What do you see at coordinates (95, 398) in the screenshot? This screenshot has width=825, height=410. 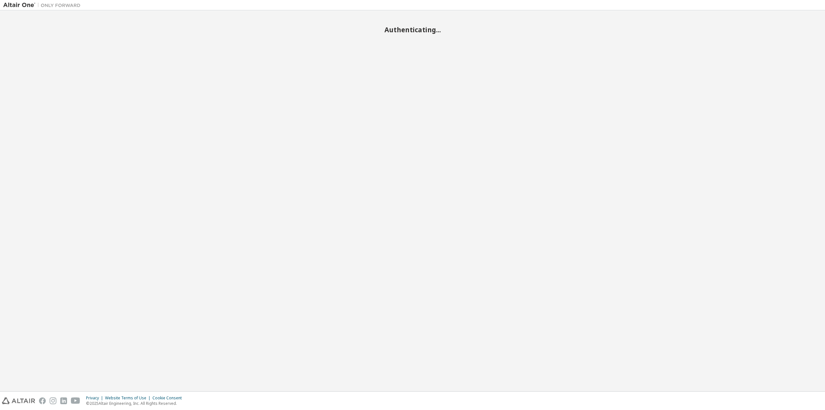 I see `div: Privacy` at bounding box center [95, 398].